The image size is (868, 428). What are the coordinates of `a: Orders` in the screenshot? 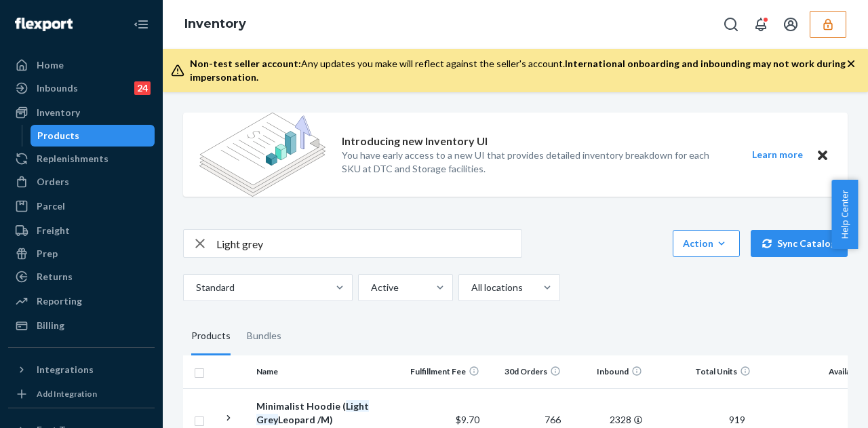 It's located at (81, 182).